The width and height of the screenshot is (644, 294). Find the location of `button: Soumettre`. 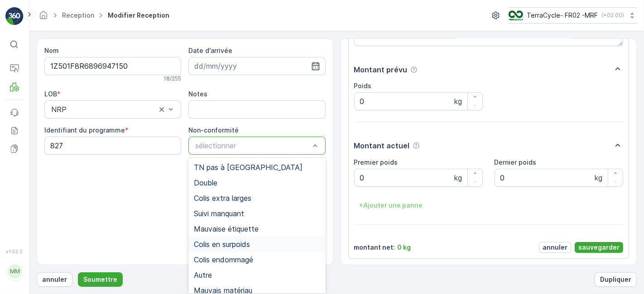

button: Soumettre is located at coordinates (100, 280).